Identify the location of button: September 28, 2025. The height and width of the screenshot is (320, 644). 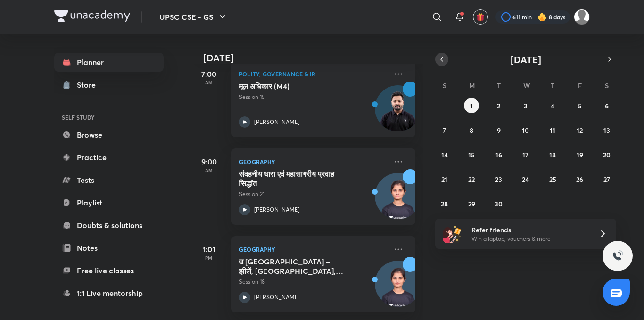
(445, 204).